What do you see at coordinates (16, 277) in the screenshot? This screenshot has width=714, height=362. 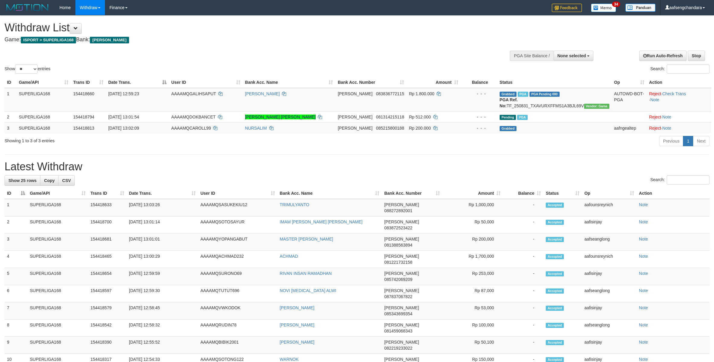 I see `td: 5` at bounding box center [16, 277].